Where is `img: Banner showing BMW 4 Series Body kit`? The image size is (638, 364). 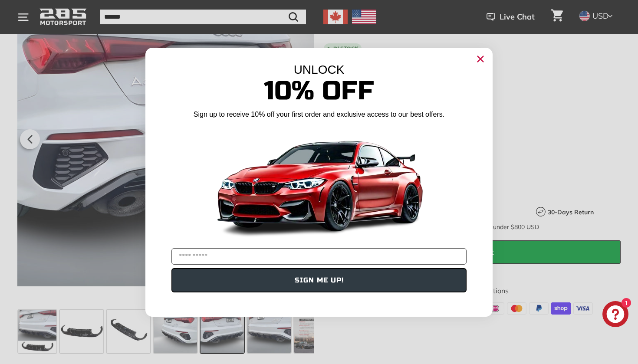
img: Banner showing BMW 4 Series Body kit is located at coordinates (319, 184).